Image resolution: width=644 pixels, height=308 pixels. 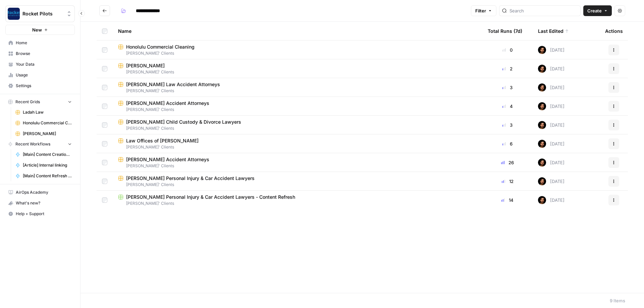 I want to click on div: 14, so click(x=508, y=200).